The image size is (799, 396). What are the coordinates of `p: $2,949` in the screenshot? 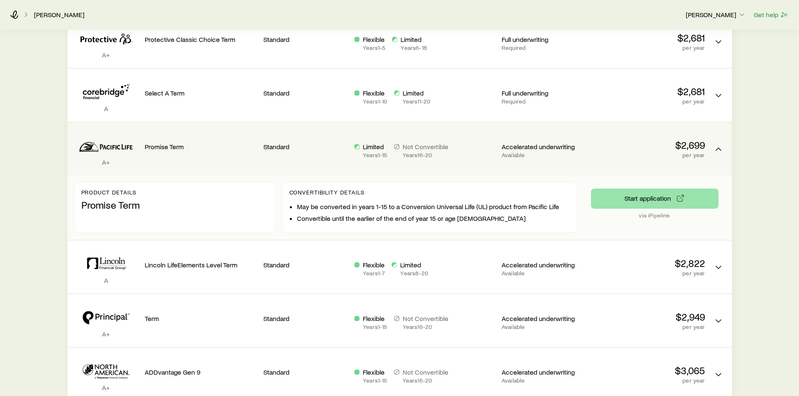 It's located at (649, 317).